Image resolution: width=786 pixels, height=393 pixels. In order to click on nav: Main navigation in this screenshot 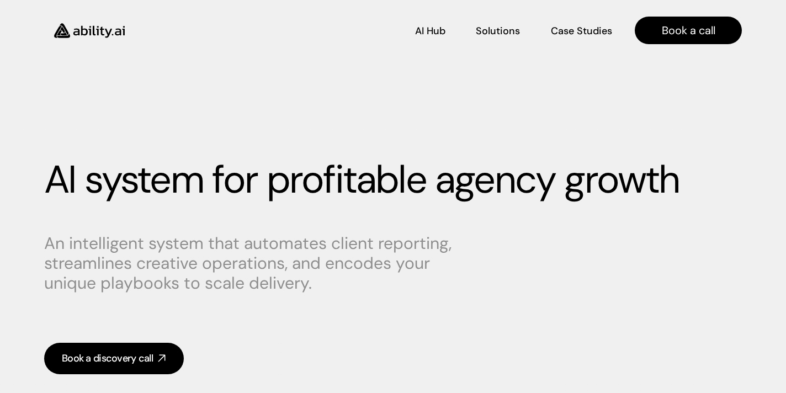, I will do `click(441, 30)`.